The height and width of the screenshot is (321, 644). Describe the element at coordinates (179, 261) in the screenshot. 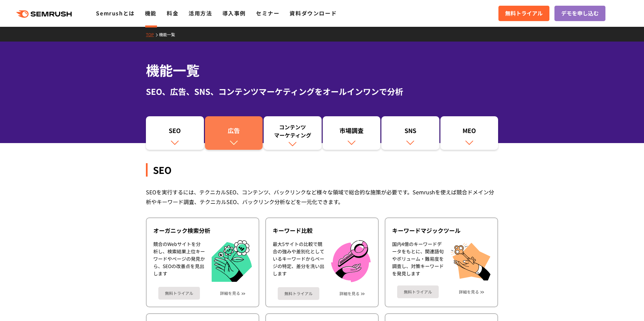

I see `div: 競合のWebサイトを分析し、検索結果上位キーワードやページの発見から、SEOの改善点を見出します` at that location.